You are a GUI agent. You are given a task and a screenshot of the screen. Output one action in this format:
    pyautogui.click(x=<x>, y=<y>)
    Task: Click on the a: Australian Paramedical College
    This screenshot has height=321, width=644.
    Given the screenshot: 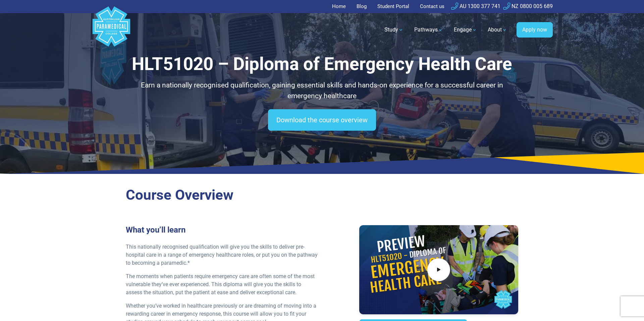 What is the action you would take?
    pyautogui.click(x=111, y=30)
    